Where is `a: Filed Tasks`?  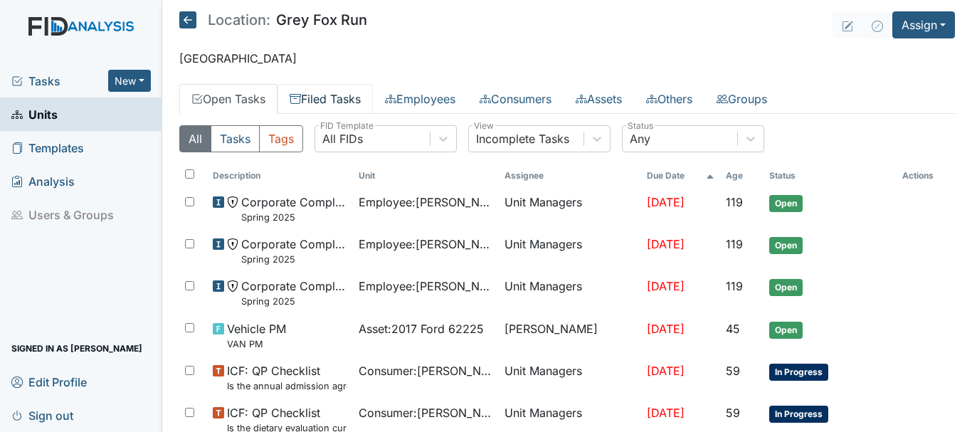
a: Filed Tasks is located at coordinates (325, 99).